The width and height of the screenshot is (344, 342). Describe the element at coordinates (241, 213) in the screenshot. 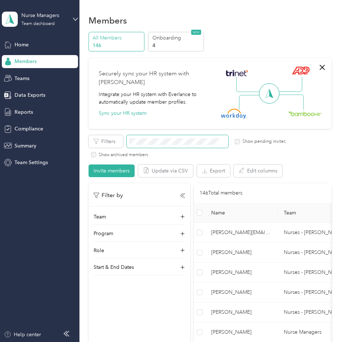

I see `span: Name` at that location.